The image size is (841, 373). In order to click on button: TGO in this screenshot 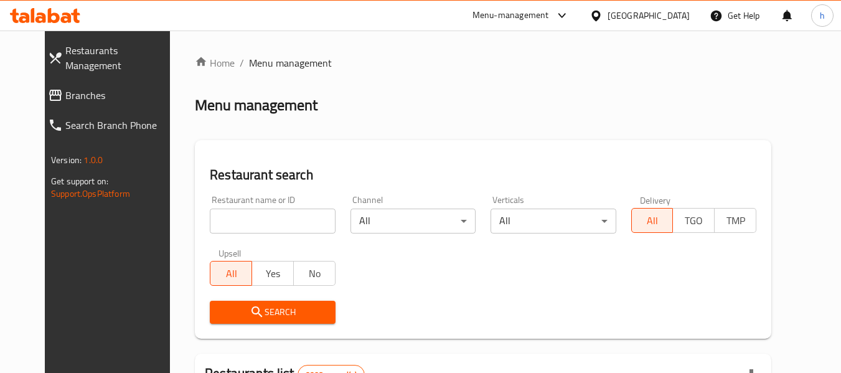, I will do `click(694, 220)`.